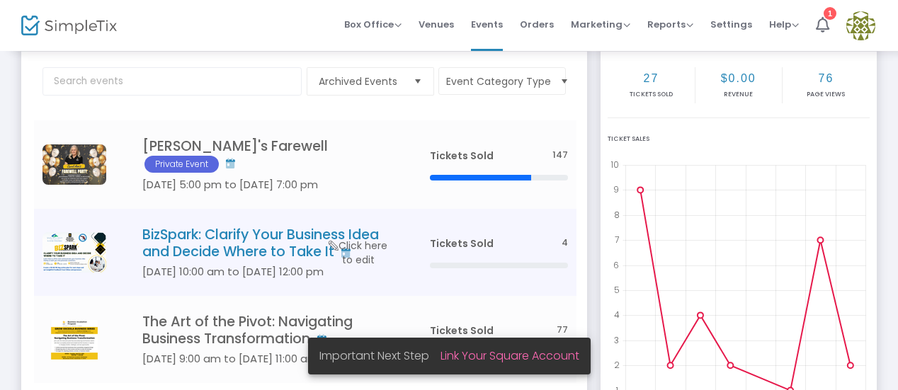  What do you see at coordinates (74, 252) in the screenshot?
I see `img: BizSparkClarifyYourBizApril2025SimpleTix.png` at bounding box center [74, 252].